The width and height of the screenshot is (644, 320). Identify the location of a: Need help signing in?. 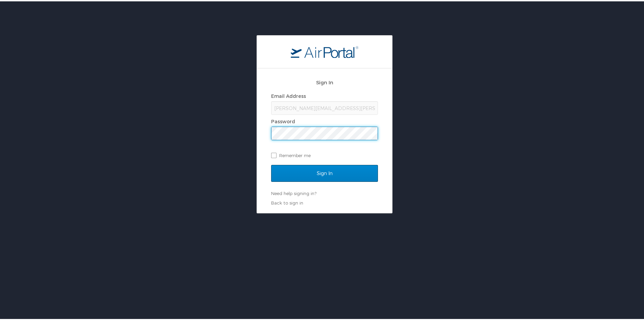
(294, 192).